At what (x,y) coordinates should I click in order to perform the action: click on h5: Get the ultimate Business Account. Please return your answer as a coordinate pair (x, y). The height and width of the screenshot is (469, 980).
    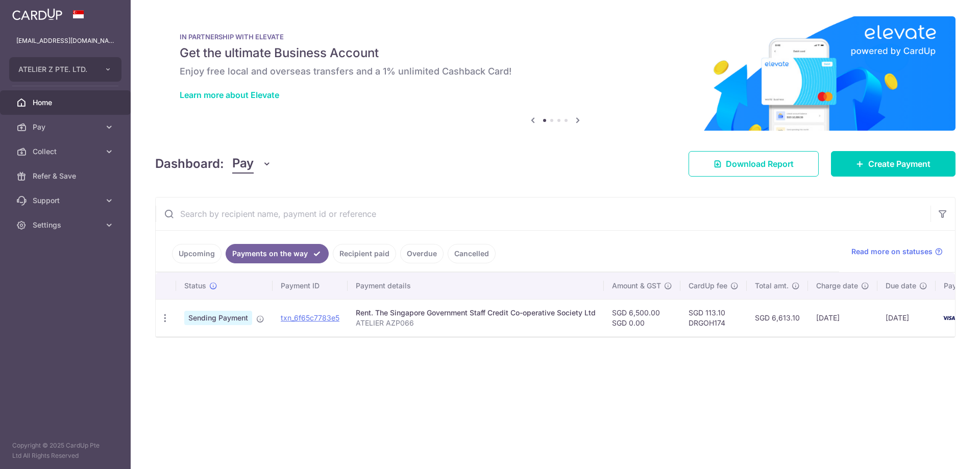
    Looking at the image, I should click on (555, 53).